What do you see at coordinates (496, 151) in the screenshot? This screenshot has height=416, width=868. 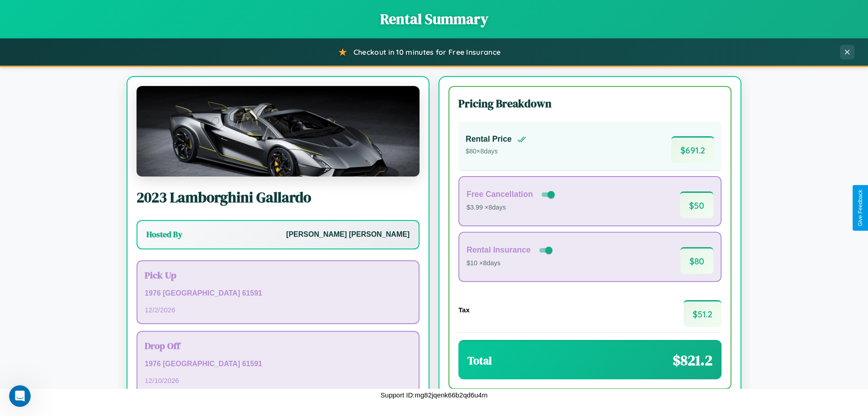 I see `p: $ 80 × 8 days` at bounding box center [496, 151].